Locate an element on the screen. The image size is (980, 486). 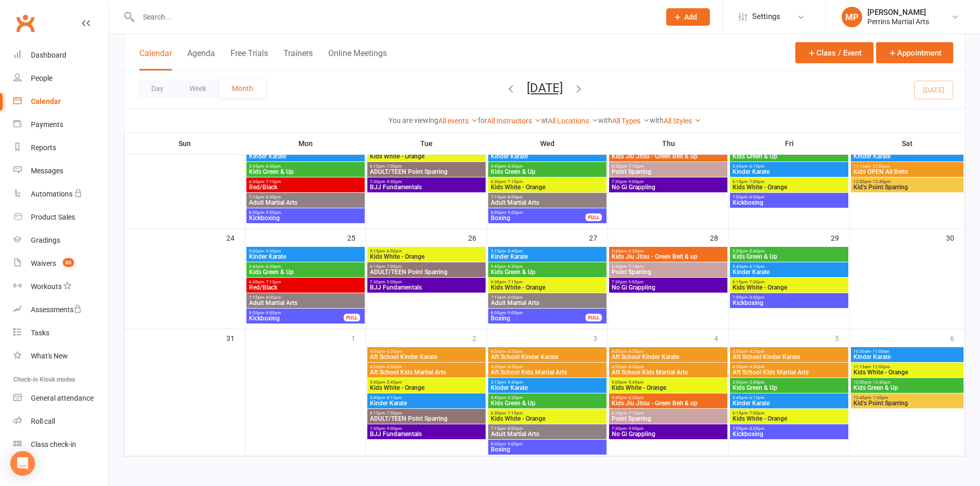
span: ADULT/TEEN Point Sparring is located at coordinates (426, 172).